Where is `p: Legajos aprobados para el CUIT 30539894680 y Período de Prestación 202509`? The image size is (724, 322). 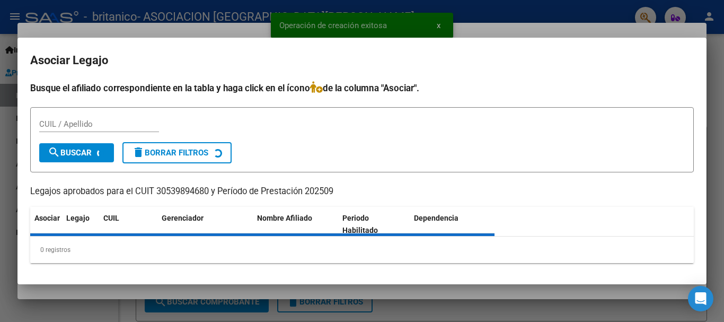 p: Legajos aprobados para el CUIT 30539894680 y Período de Prestación 202509 is located at coordinates (362, 191).